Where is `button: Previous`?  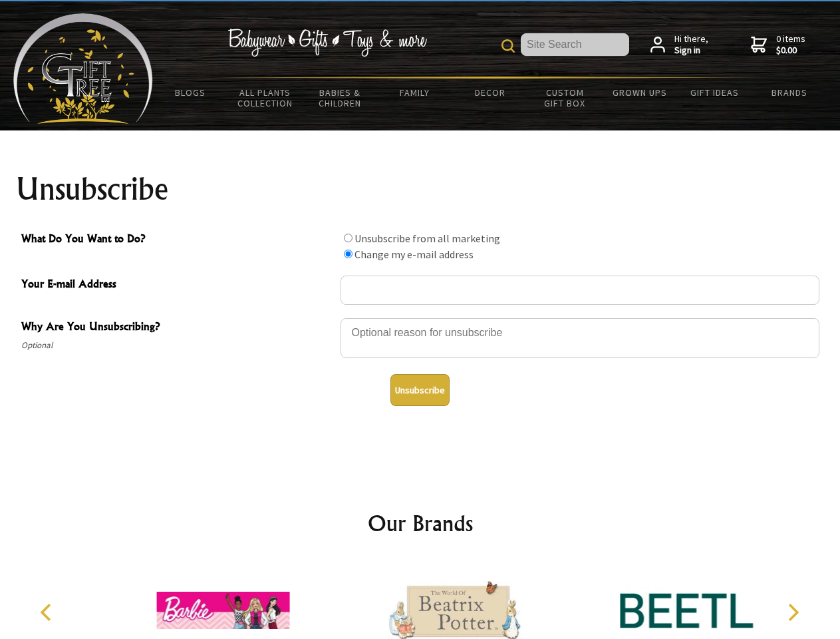 button: Previous is located at coordinates (47, 612).